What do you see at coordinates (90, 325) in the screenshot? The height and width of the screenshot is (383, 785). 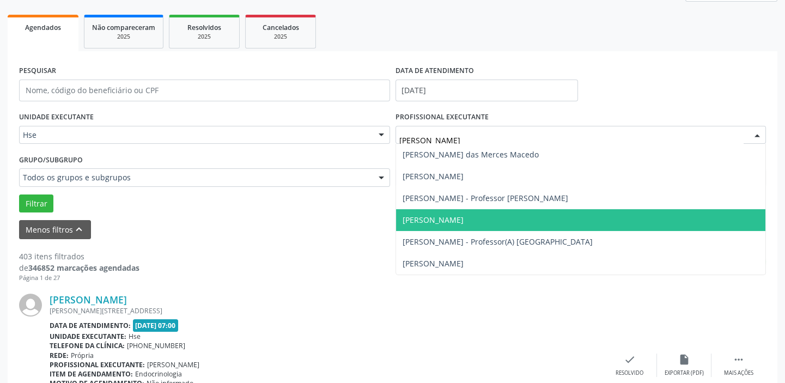 I see `b: Data de atendimento:` at bounding box center [90, 325].